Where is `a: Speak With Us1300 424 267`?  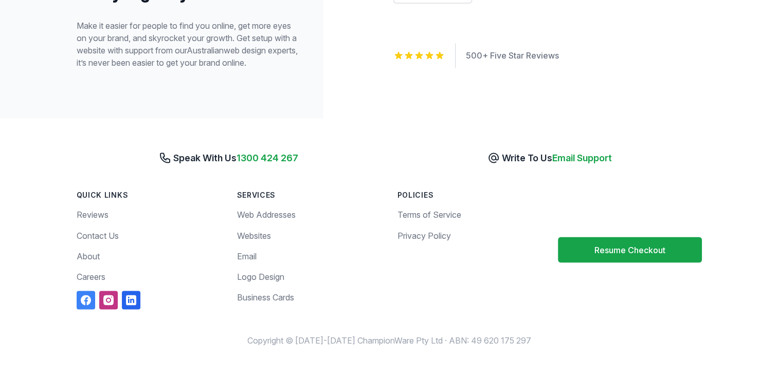
a: Speak With Us1300 424 267 is located at coordinates (228, 158).